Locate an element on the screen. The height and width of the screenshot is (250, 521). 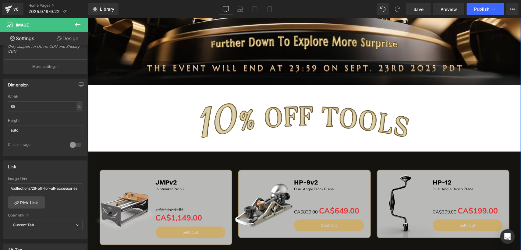
p: Dual Angle Bench Plane is located at coordinates (381, 171).